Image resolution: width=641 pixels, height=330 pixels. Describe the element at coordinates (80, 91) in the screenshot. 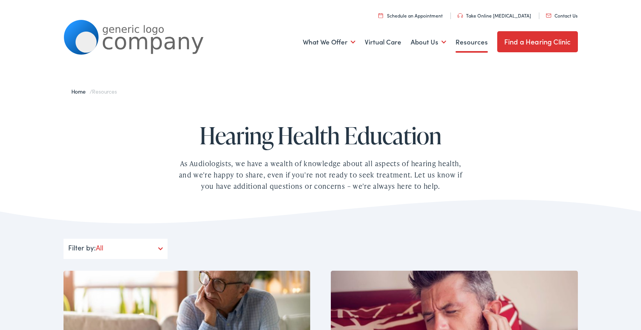

I see `a: Home` at that location.